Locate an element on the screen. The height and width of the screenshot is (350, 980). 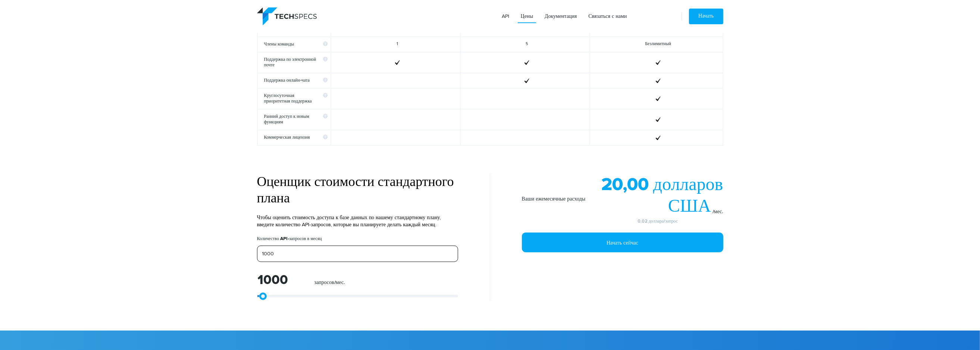
a: Документация is located at coordinates (561, 16).